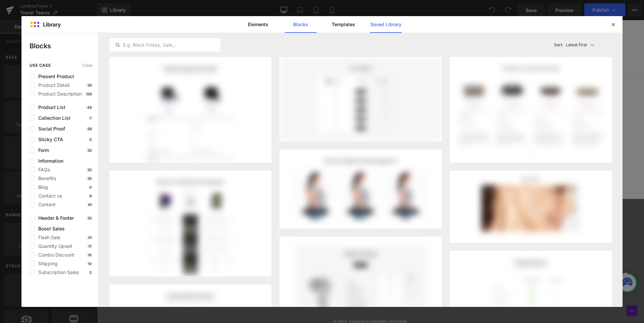 The image size is (644, 323). What do you see at coordinates (558, 45) in the screenshot?
I see `span: Sort:` at bounding box center [558, 45].